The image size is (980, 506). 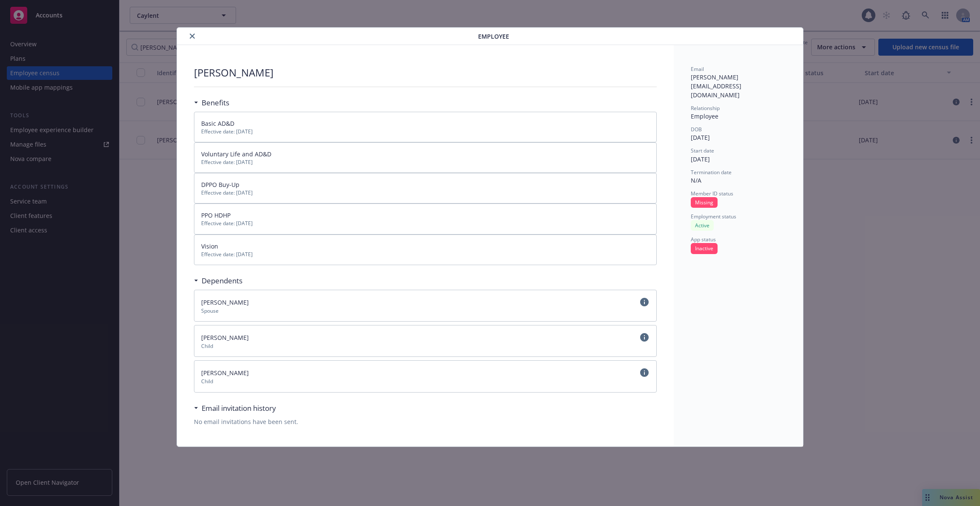 I want to click on span: Member ID status, so click(x=712, y=193).